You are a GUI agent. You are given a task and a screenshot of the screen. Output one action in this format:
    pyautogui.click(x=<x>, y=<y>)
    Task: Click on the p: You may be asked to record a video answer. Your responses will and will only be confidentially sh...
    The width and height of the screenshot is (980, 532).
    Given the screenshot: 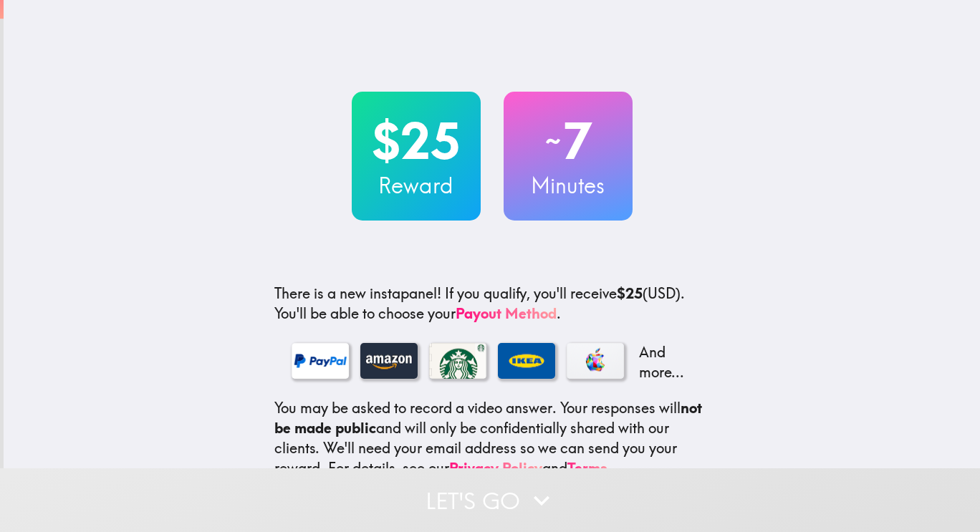 What is the action you would take?
    pyautogui.click(x=492, y=438)
    